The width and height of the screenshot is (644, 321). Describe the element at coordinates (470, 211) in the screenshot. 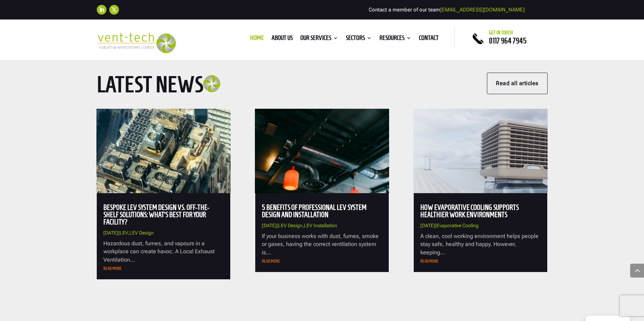

I see `a: How Evaporative Cooling Supports Healthier Work Environments` at that location.